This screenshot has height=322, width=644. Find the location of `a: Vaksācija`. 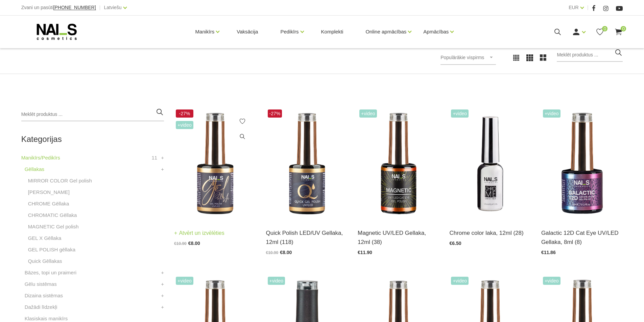

a: Vaksācija is located at coordinates (247, 32).